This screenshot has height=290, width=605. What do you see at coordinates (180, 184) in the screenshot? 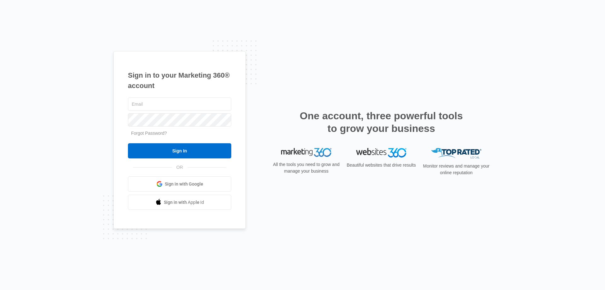
I see `a: Sign in with Google` at bounding box center [180, 184].